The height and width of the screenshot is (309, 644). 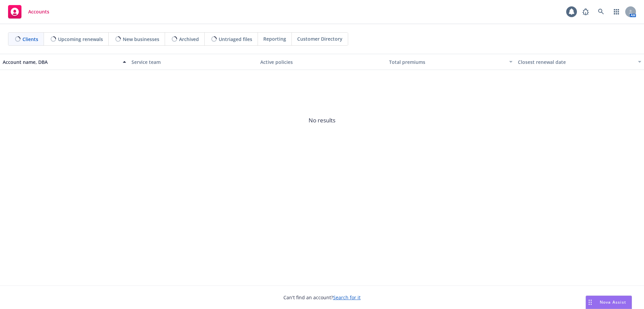 What do you see at coordinates (236, 39) in the screenshot?
I see `span: Untriaged files` at bounding box center [236, 39].